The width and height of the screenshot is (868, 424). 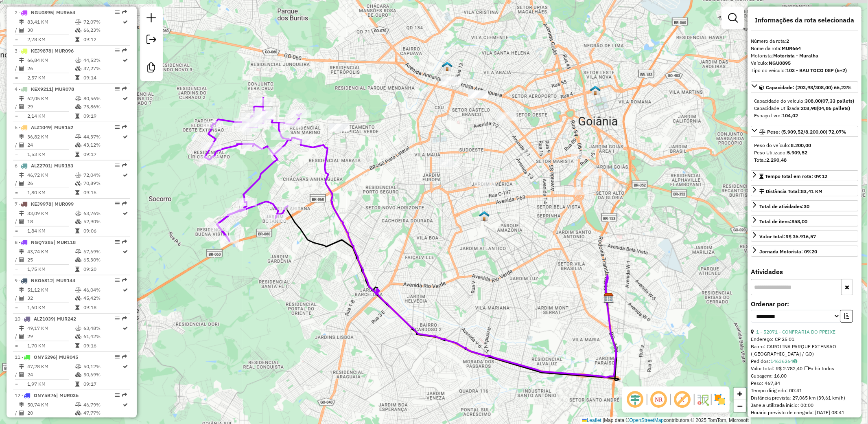 I want to click on span: 5 -, so click(x=44, y=127).